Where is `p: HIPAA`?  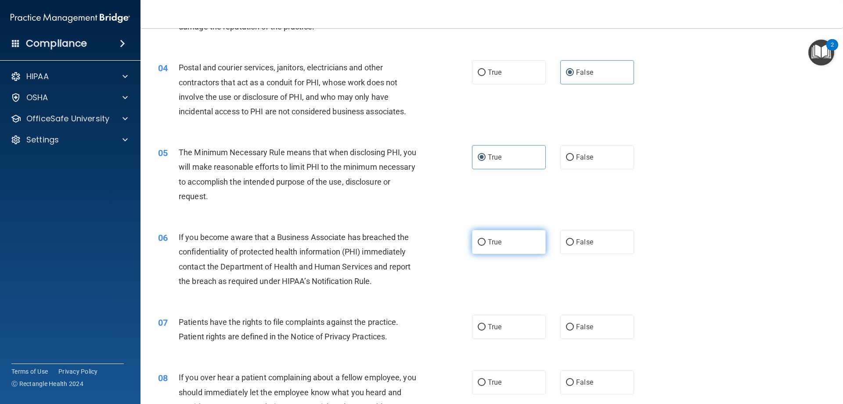 p: HIPAA is located at coordinates (37, 76).